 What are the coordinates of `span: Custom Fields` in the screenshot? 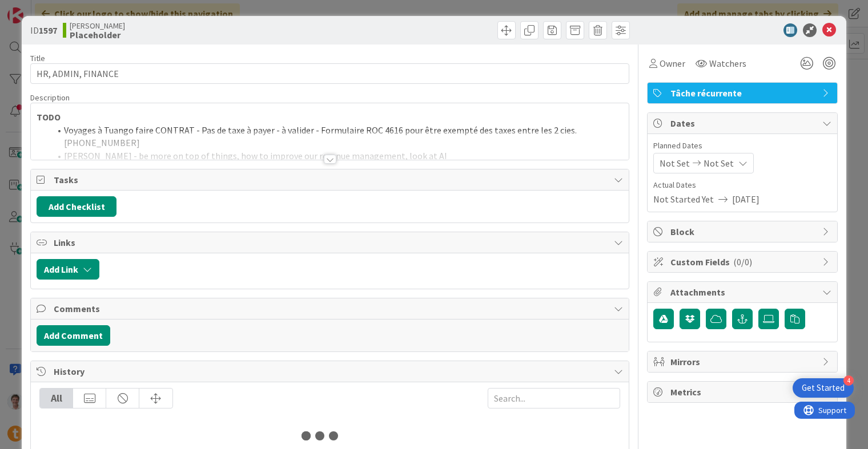 It's located at (743, 262).